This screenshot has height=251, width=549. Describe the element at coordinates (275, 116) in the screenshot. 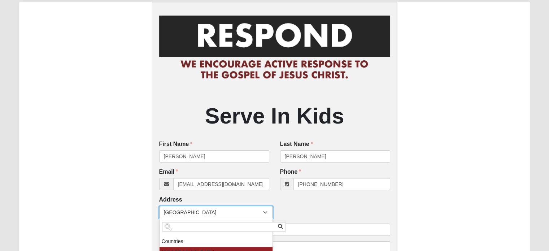

I see `h2: Serve In Kids` at that location.